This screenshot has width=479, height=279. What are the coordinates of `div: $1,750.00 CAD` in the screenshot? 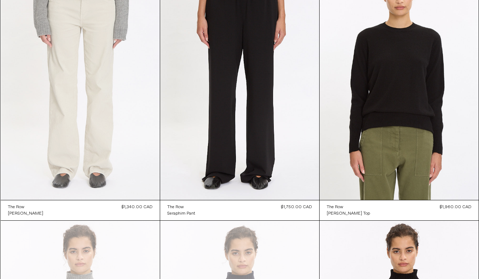 It's located at (297, 207).